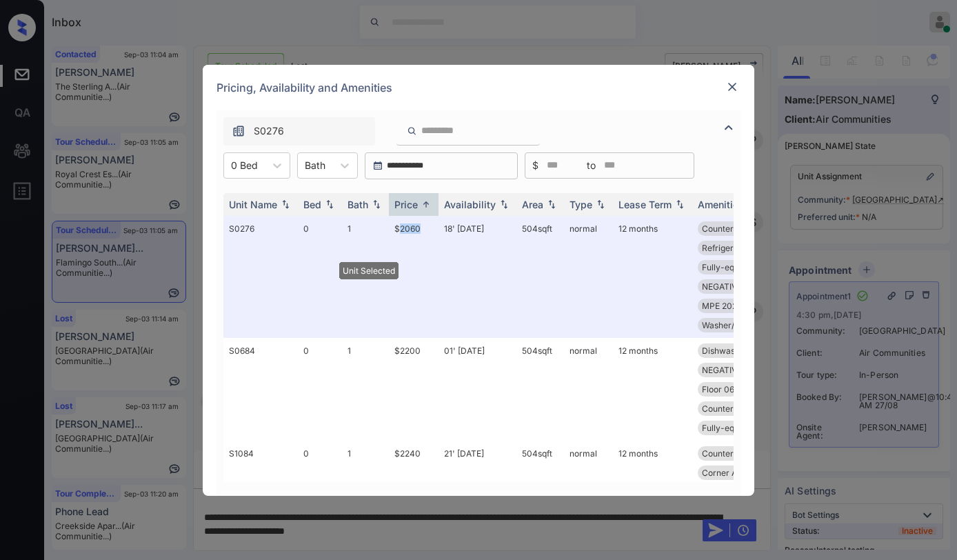  What do you see at coordinates (720, 204) in the screenshot?
I see `div: Amenities` at bounding box center [720, 204].